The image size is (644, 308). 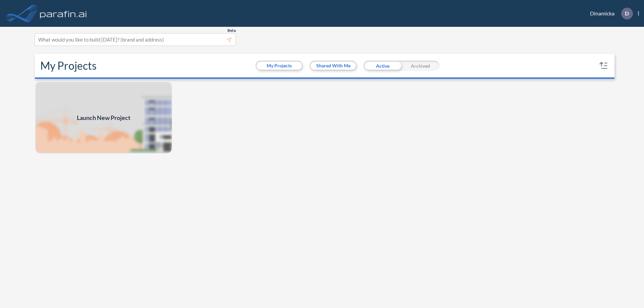 What do you see at coordinates (627, 14) in the screenshot?
I see `p: D` at bounding box center [627, 14].